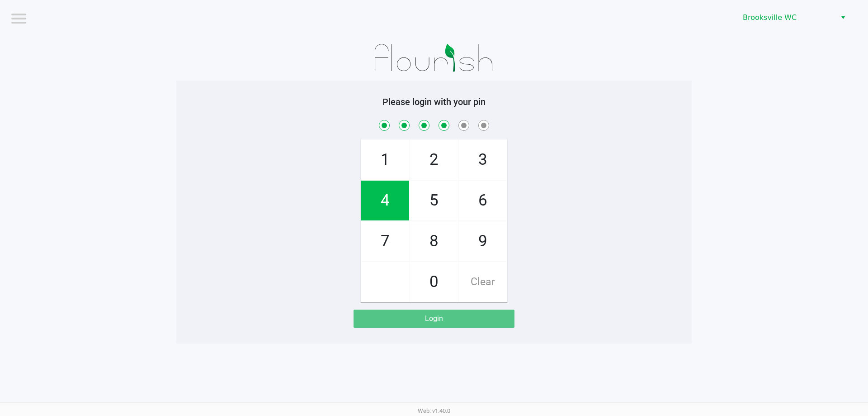 This screenshot has height=416, width=868. What do you see at coordinates (483, 160) in the screenshot?
I see `span: 3` at bounding box center [483, 160].